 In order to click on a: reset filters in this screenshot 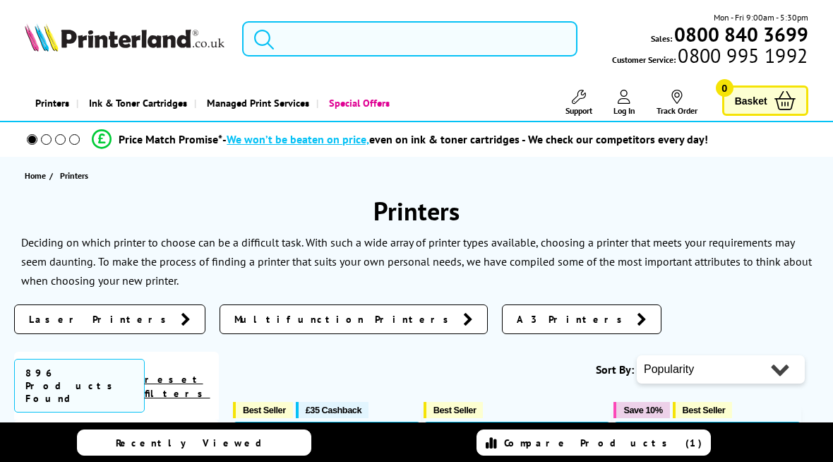, I will do `click(177, 386)`.